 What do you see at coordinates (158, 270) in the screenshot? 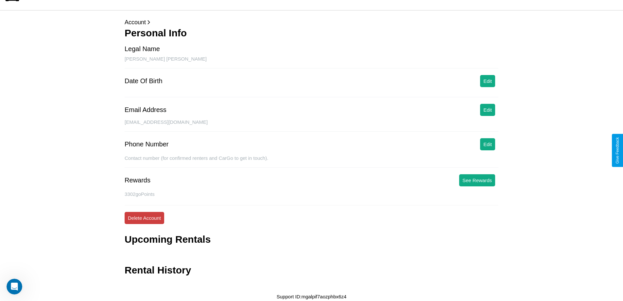
I see `h3: Rental History` at bounding box center [158, 270].